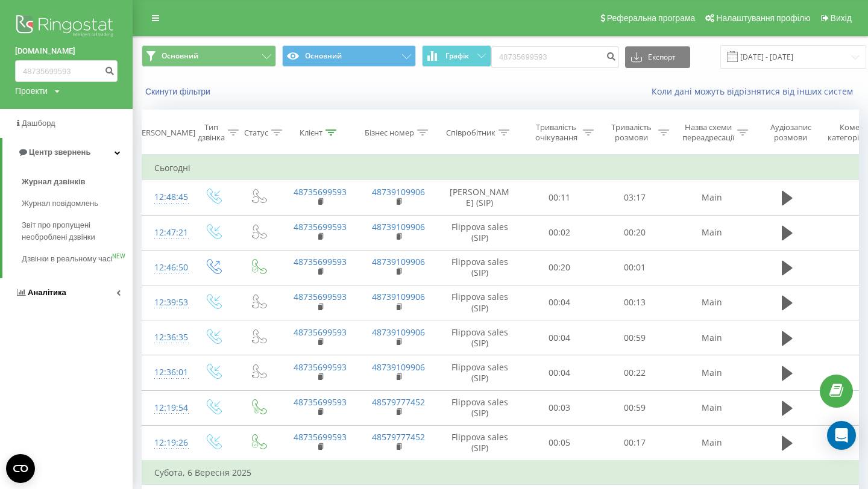 The image size is (868, 489). I want to click on img: Ringostat logo, so click(66, 27).